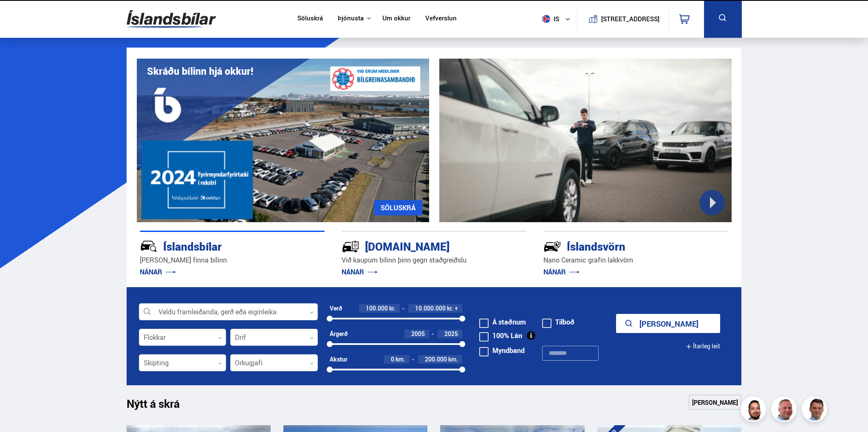  Describe the element at coordinates (546, 19) in the screenshot. I see `img: svg+xml;base64,PHN2ZyB4bWxucz0iaHR0cDovL3d3dy53My5vcmcvMjAwMC9zdmciIHdpZHRoPSI1MTIiIGhlaWdodD0iNT...` at that location.